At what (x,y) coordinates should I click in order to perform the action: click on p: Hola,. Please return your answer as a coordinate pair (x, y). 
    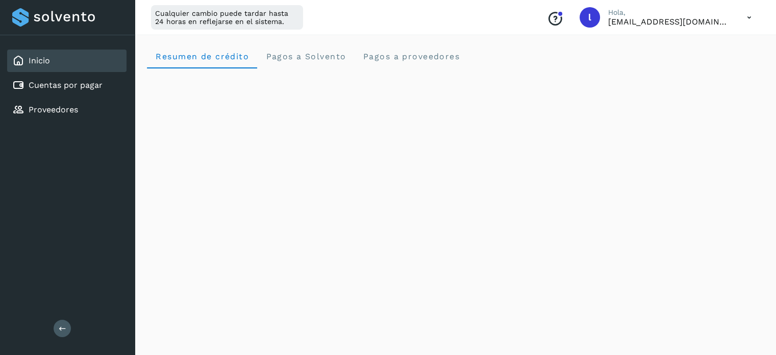
    Looking at the image, I should click on (670, 12).